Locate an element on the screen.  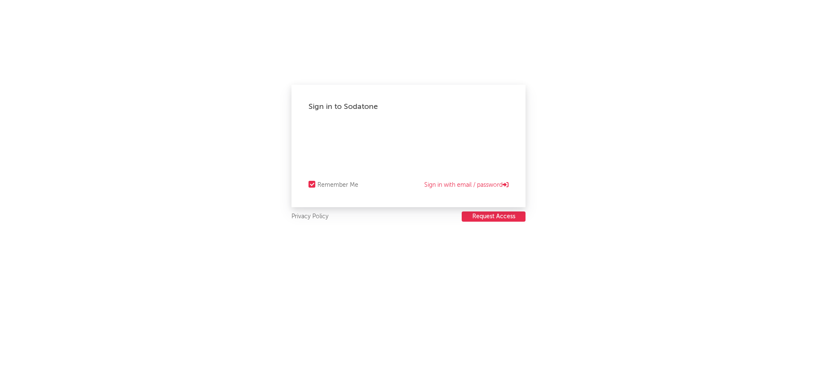
div: Sign in to Sodatone is located at coordinates (409, 107).